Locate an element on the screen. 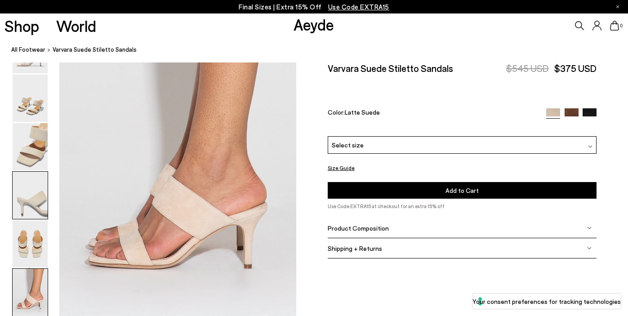 The height and width of the screenshot is (316, 628). a: Shop is located at coordinates (22, 26).